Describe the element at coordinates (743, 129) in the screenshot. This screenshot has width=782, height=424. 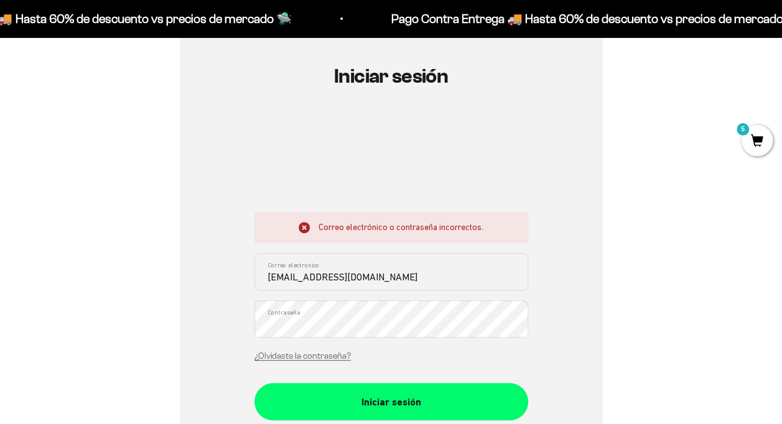
I see `mark: 5` at that location.